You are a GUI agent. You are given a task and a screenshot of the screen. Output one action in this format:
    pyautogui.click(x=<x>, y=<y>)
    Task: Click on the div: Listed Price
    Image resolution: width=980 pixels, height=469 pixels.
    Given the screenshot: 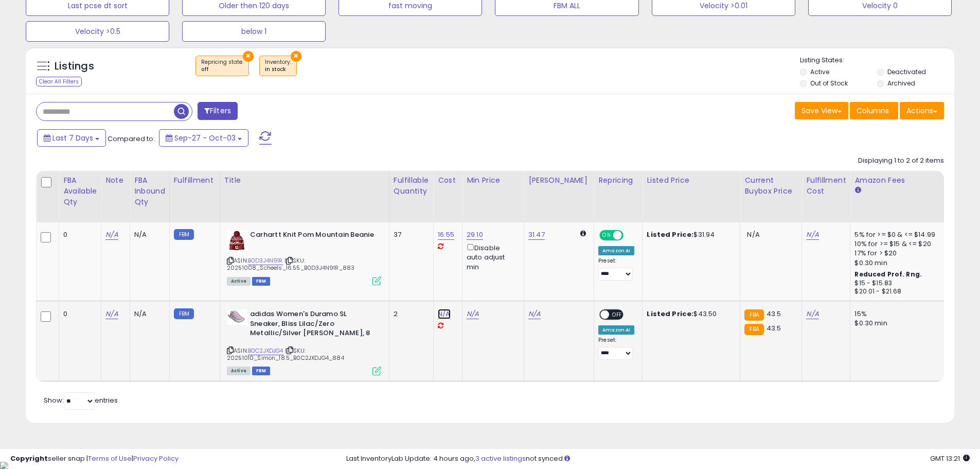 What is the action you would take?
    pyautogui.click(x=691, y=181)
    